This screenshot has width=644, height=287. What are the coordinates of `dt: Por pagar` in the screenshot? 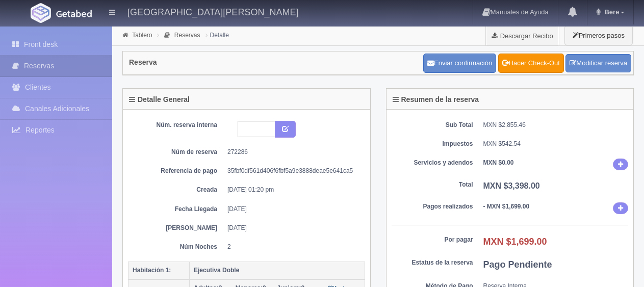 It's located at (432, 240).